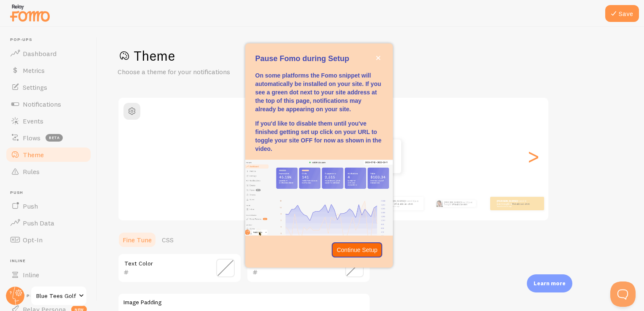 This screenshot has width=644, height=311. Describe the element at coordinates (31, 138) in the screenshot. I see `span: Flows` at that location.